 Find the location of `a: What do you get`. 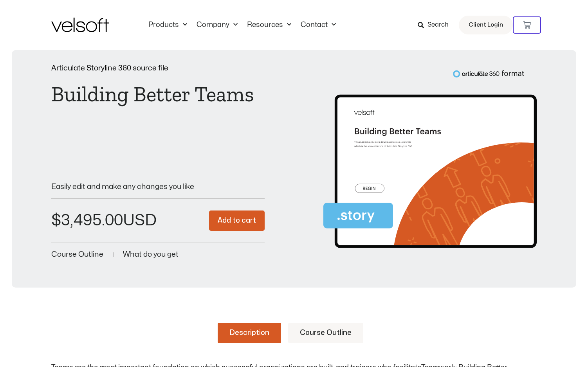

a: What do you get is located at coordinates (151, 255).